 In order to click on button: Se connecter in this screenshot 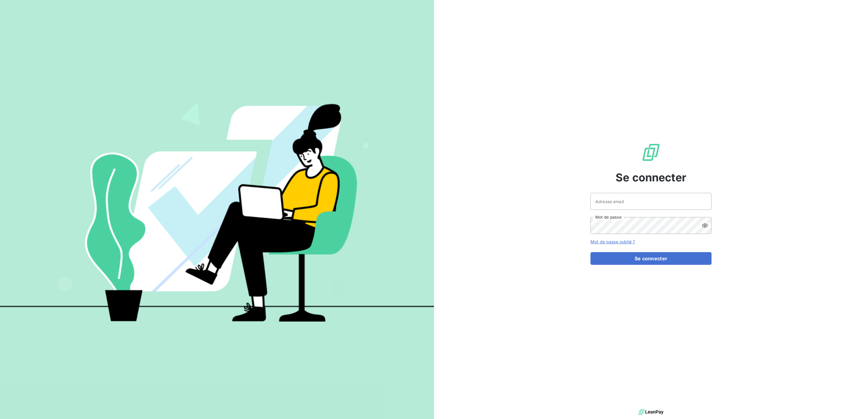, I will do `click(651, 258)`.